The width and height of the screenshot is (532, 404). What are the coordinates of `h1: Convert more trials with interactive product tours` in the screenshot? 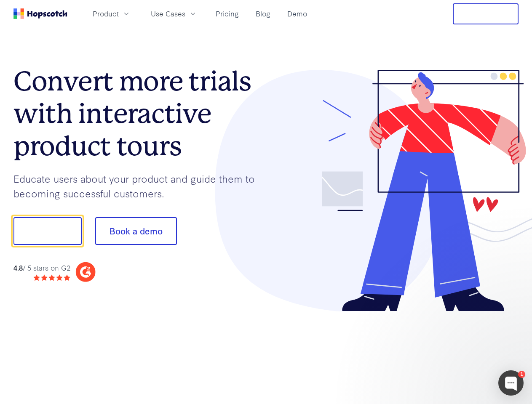 It's located at (140, 114).